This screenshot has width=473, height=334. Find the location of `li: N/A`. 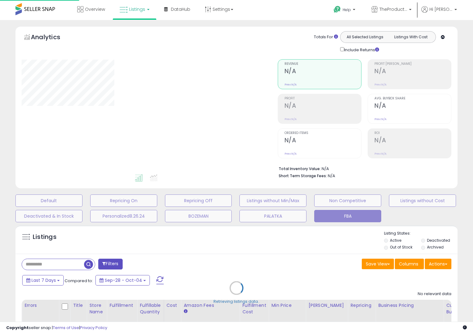

li: N/A is located at coordinates (363, 168).